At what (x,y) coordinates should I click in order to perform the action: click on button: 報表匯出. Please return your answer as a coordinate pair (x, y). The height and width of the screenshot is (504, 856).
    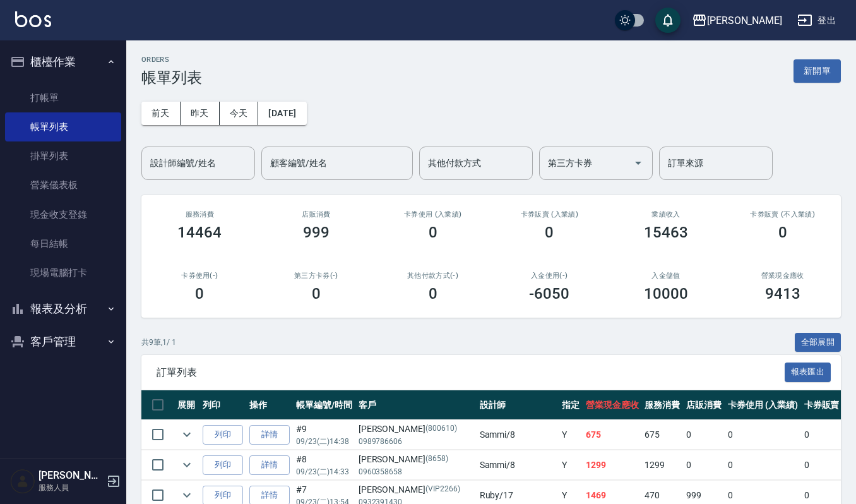
    Looking at the image, I should click on (808, 372).